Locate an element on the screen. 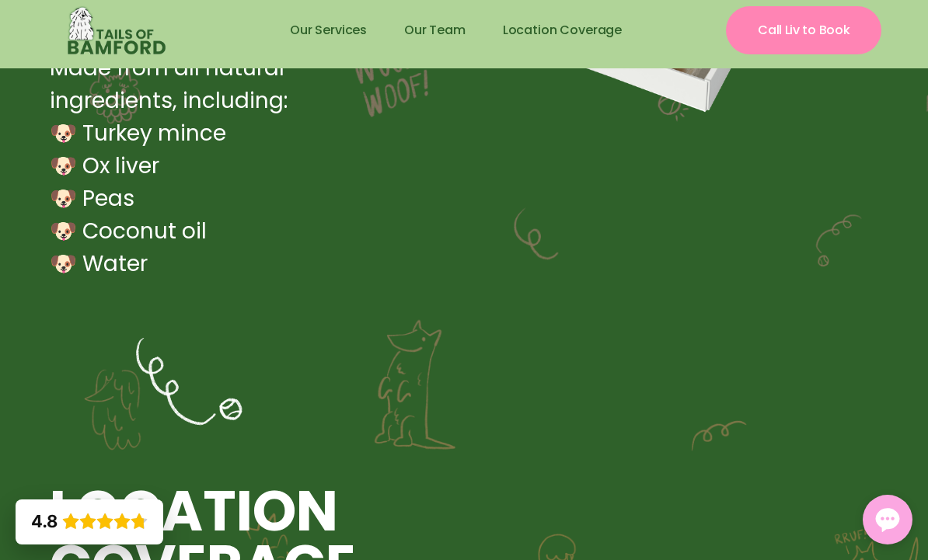 Image resolution: width=928 pixels, height=560 pixels. a: Call Liv to Book is located at coordinates (803, 31).